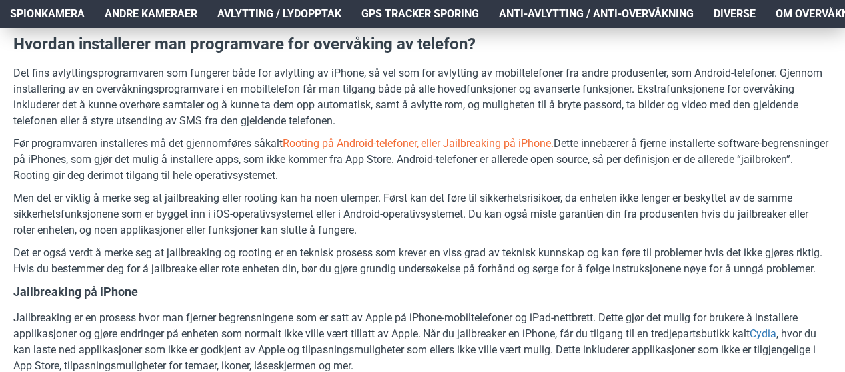  I want to click on span: Diverse, so click(734, 14).